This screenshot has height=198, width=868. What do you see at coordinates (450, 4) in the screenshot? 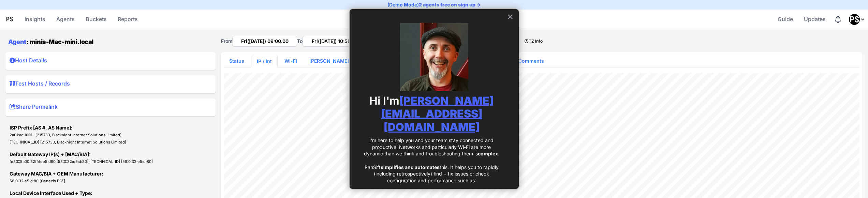
I see `a: 2 agents free on sign up →` at bounding box center [450, 4].